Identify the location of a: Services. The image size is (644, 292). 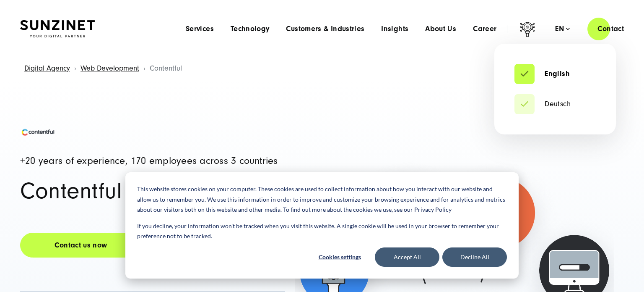
(200, 29).